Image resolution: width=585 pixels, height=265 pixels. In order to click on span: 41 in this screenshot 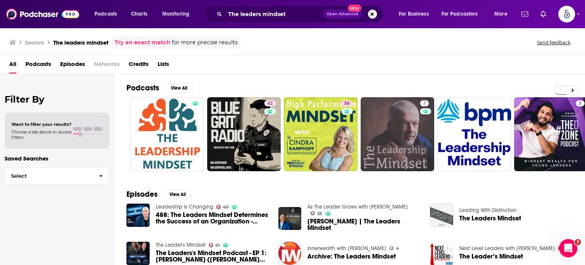, I will do `click(218, 245)`.